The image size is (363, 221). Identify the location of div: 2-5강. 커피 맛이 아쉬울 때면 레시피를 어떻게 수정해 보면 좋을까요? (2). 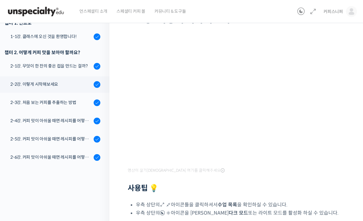
(51, 139).